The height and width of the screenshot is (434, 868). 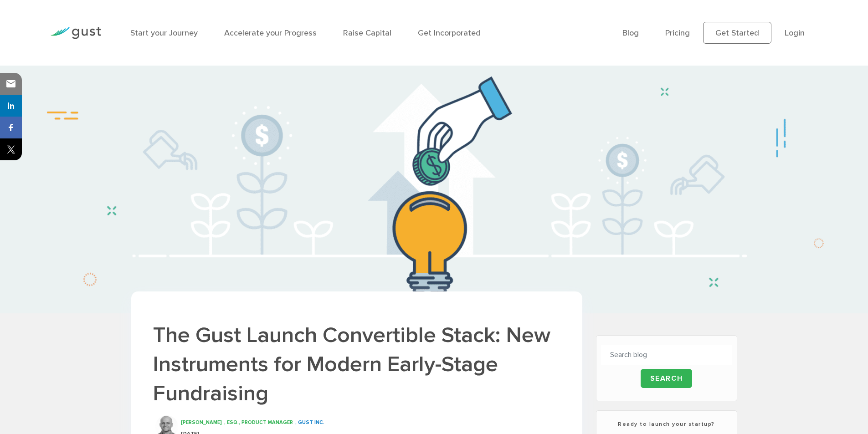 What do you see at coordinates (666, 379) in the screenshot?
I see `input: Search` at bounding box center [666, 379].